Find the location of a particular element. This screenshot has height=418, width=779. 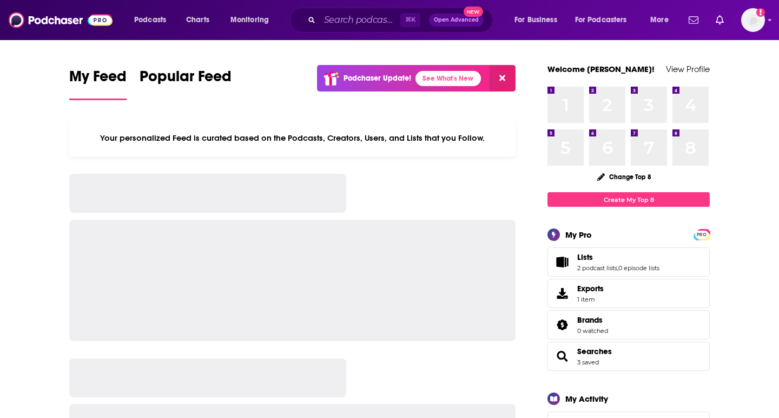

button: Open AdvancedNew is located at coordinates (456, 20).